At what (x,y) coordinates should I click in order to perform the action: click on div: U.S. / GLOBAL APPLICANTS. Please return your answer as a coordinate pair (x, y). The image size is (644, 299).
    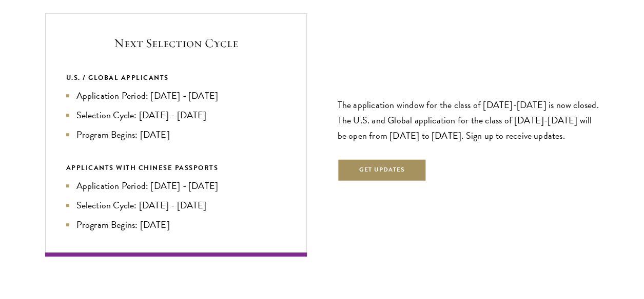
    Looking at the image, I should click on (176, 78).